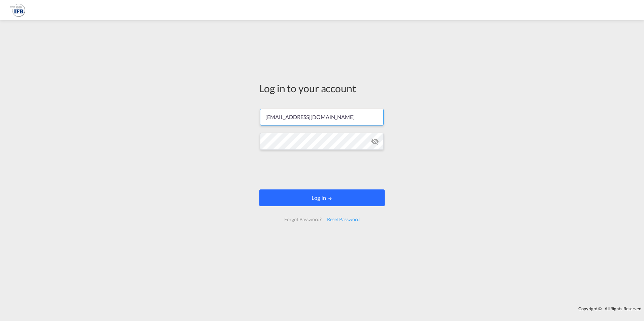  I want to click on img: b628ab10256c11eeb52753acbc15d091.png, so click(17, 10).